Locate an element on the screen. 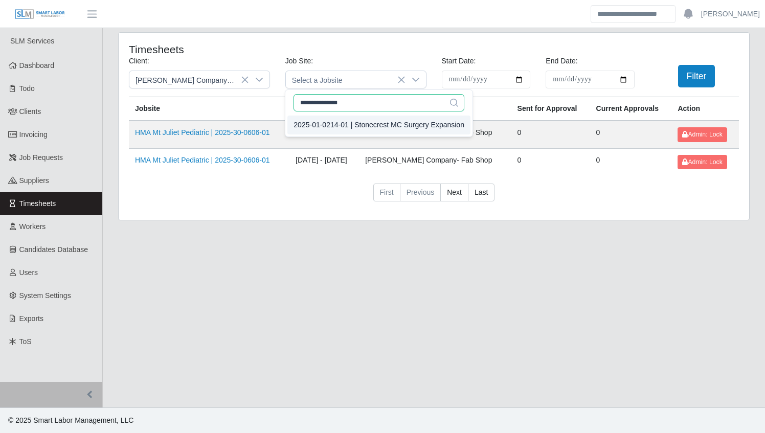  input: Search is located at coordinates (633, 14).